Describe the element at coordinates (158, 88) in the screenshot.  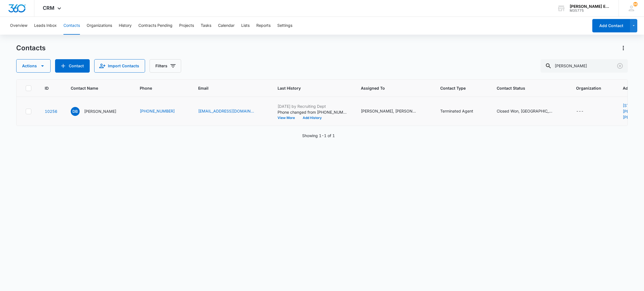
I see `span: Phone` at that location.